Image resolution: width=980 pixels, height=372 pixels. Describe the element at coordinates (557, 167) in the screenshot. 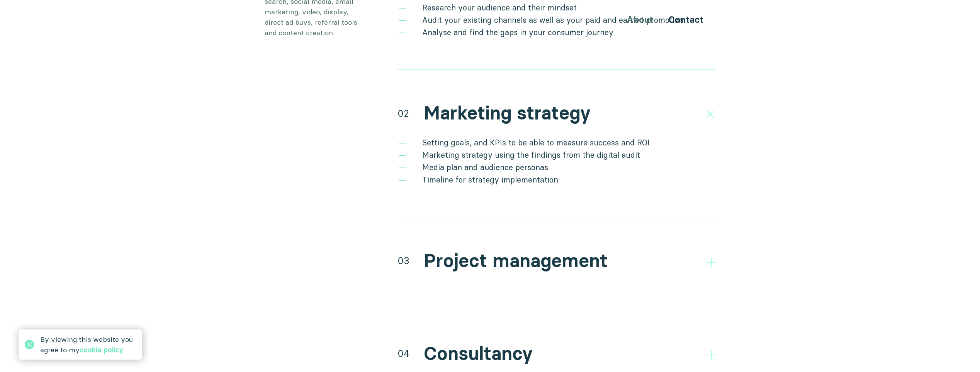

I see `li: Media plan and audience personas` at that location.